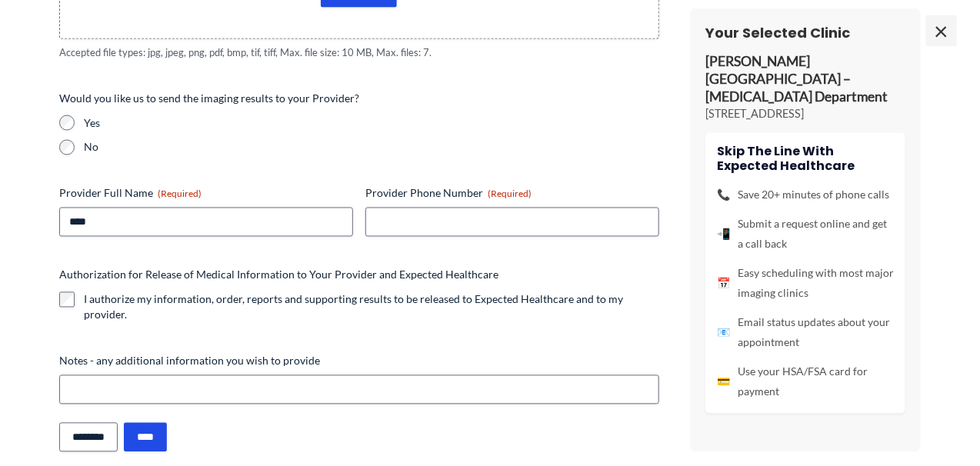 This screenshot has width=980, height=466. Describe the element at coordinates (805, 333) in the screenshot. I see `li: Email status updates about your appointment` at that location.